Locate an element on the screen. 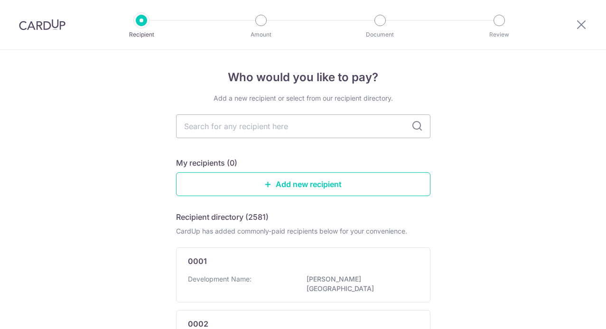 Image resolution: width=606 pixels, height=329 pixels. p: Recipient is located at coordinates (141, 35).